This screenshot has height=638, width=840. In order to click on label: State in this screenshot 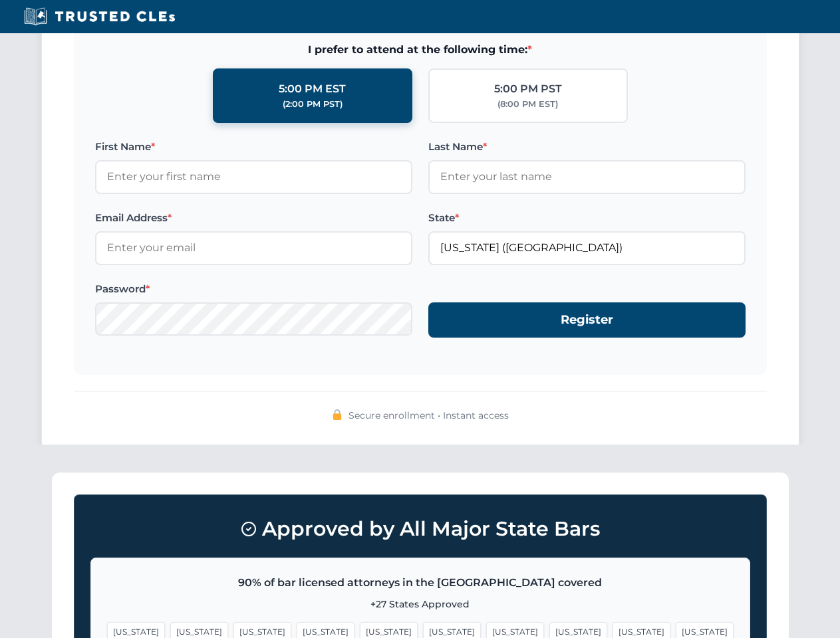, I will do `click(586, 218)`.